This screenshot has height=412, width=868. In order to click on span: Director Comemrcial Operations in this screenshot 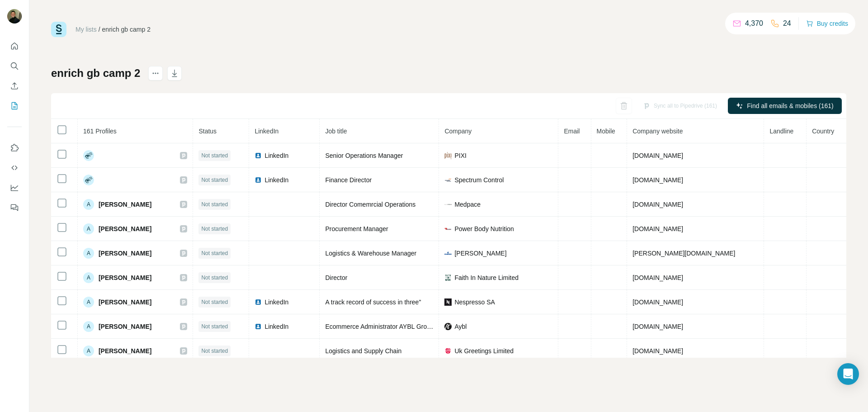, I will do `click(370, 204)`.